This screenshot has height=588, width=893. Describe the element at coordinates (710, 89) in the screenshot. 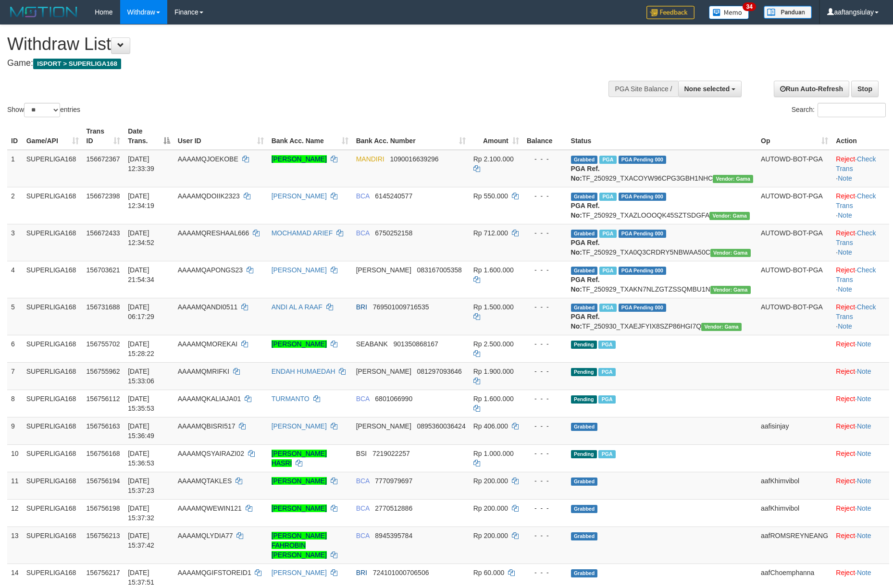

I see `button: None selected` at that location.